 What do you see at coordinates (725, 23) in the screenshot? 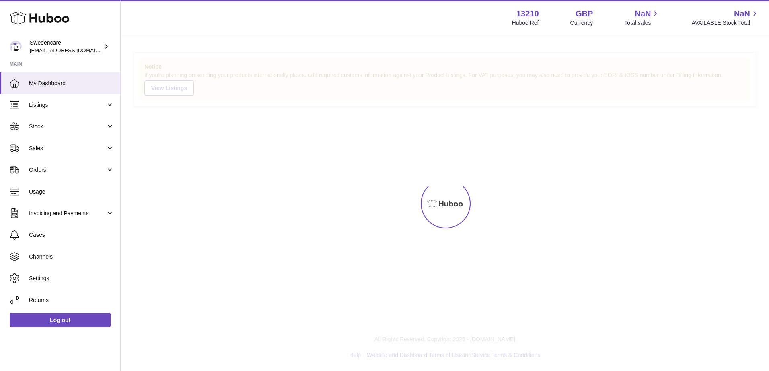
I see `span: AVAILABLE Stock Total` at bounding box center [725, 23].